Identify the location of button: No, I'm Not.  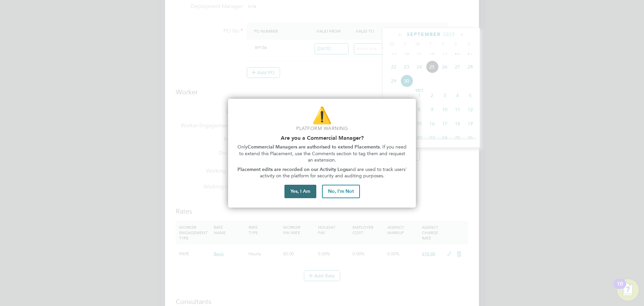
(341, 192).